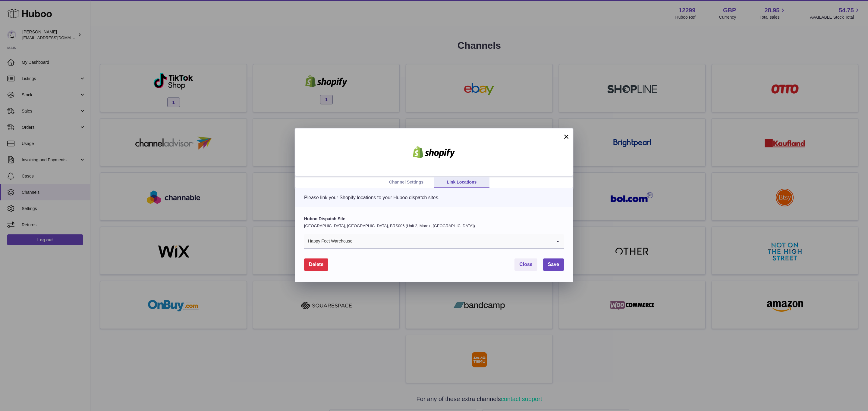  I want to click on button: Delete, so click(316, 265).